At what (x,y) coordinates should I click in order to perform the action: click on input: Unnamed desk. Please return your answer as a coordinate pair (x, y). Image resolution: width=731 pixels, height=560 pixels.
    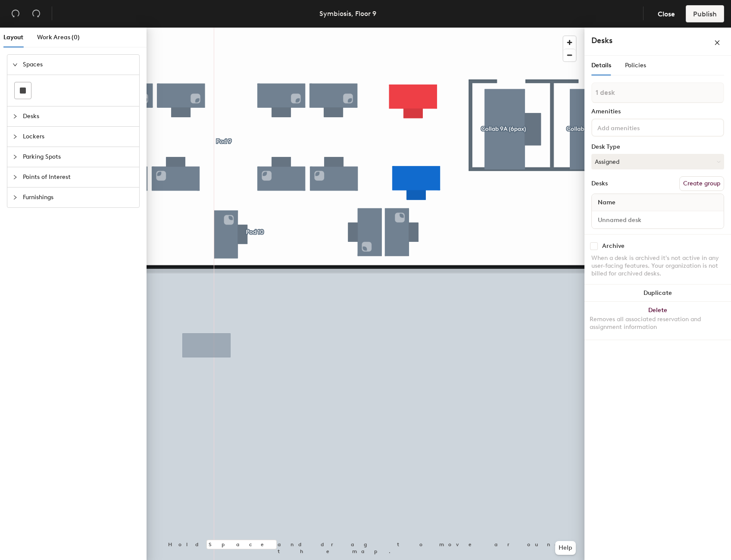
    Looking at the image, I should click on (658, 220).